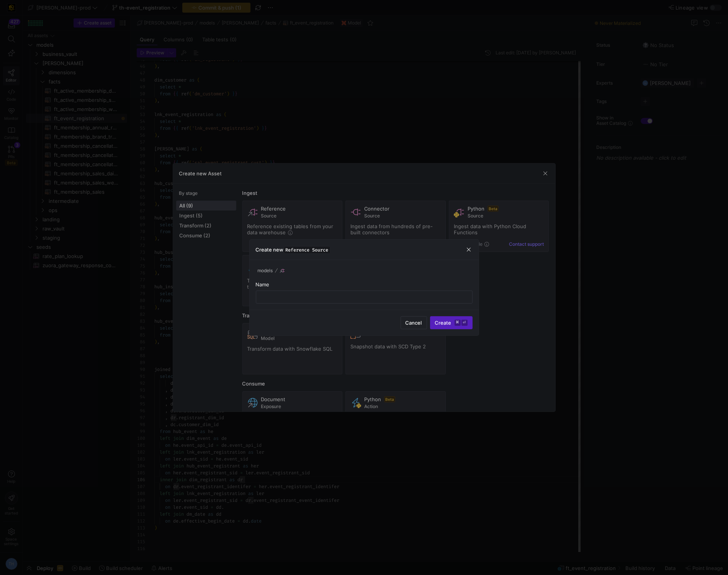  I want to click on span: Create, so click(451, 323).